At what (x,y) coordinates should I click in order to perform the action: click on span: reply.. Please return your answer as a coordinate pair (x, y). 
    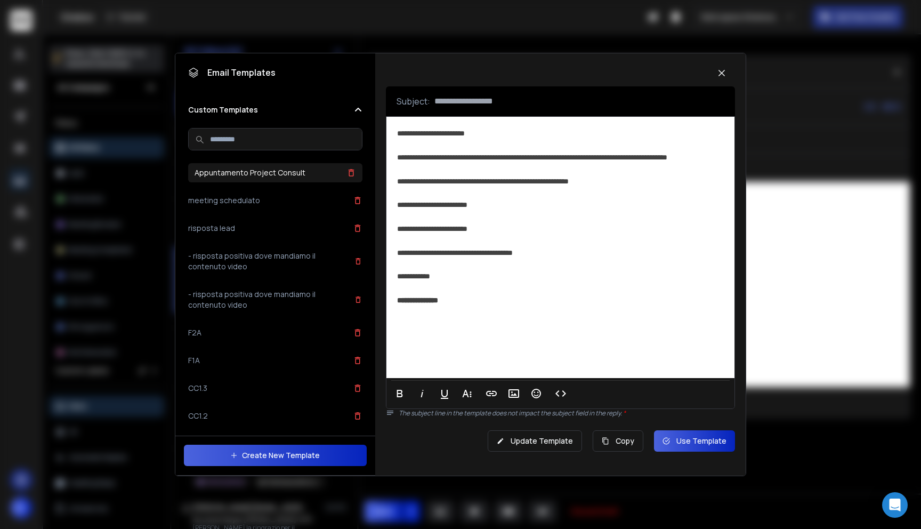
    Looking at the image, I should click on (616, 413).